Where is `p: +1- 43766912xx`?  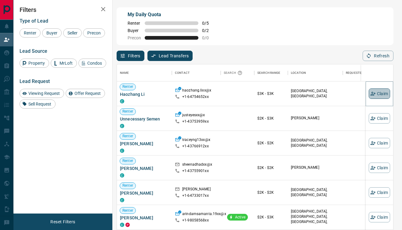 p: +1- 43766912xx is located at coordinates (195, 146).